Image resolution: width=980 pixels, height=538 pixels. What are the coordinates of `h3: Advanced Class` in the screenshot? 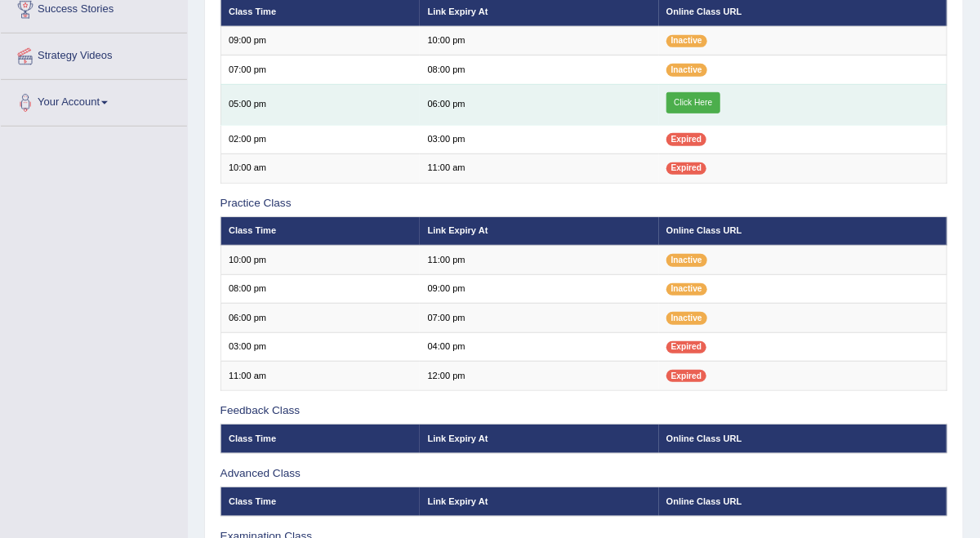 It's located at (584, 473).